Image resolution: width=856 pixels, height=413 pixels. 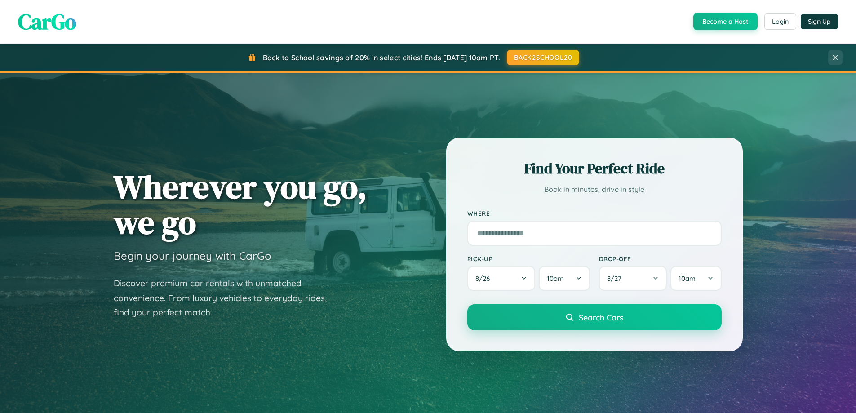 I want to click on p: Discover premium car rentals with unmatched convenience. From luxury vehicles to everyday rides, ..., so click(x=226, y=298).